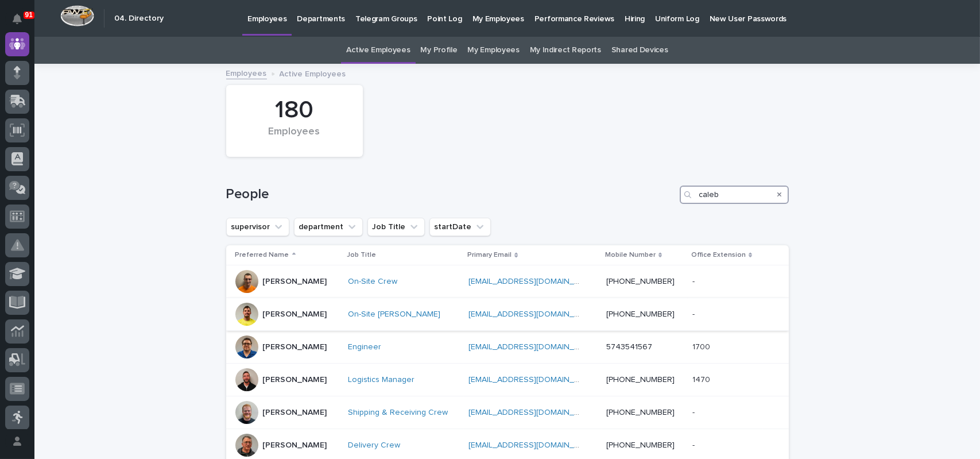 Image resolution: width=980 pixels, height=459 pixels. I want to click on a: Logistics Manager, so click(381, 380).